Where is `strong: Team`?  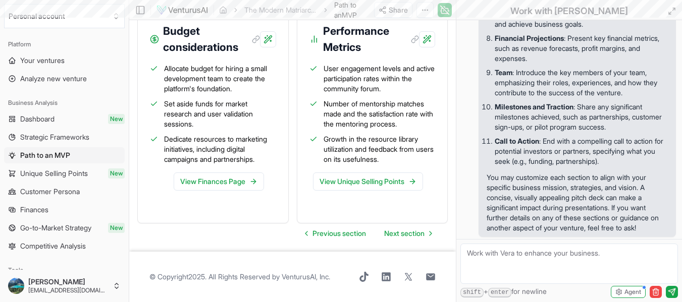 strong: Team is located at coordinates (503, 72).